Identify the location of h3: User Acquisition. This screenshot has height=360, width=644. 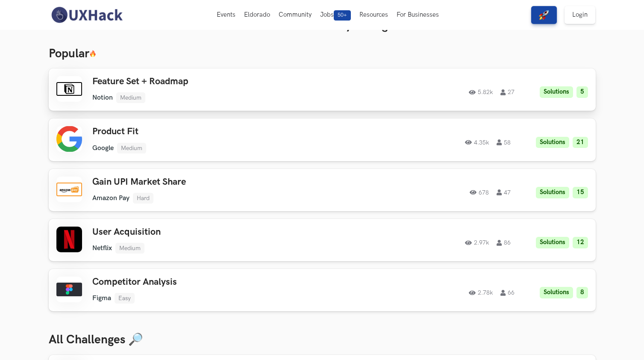
(214, 232).